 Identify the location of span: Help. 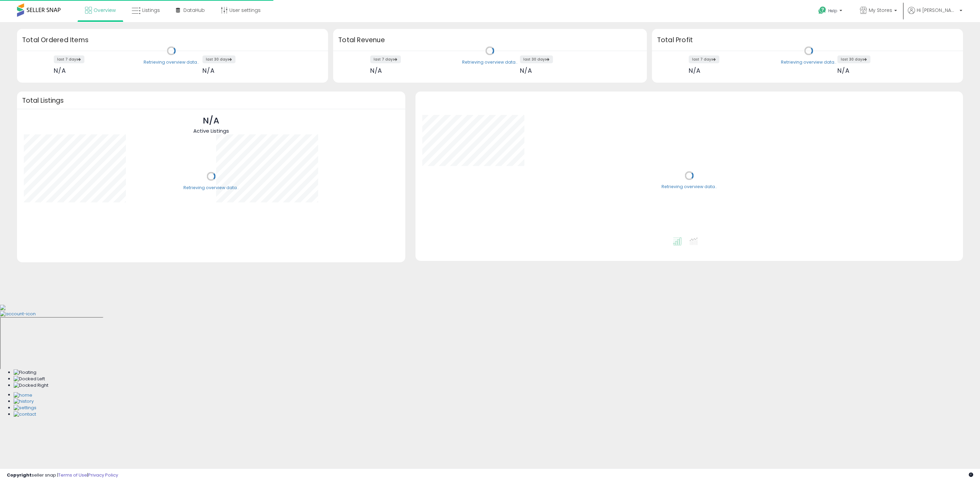
(833, 10).